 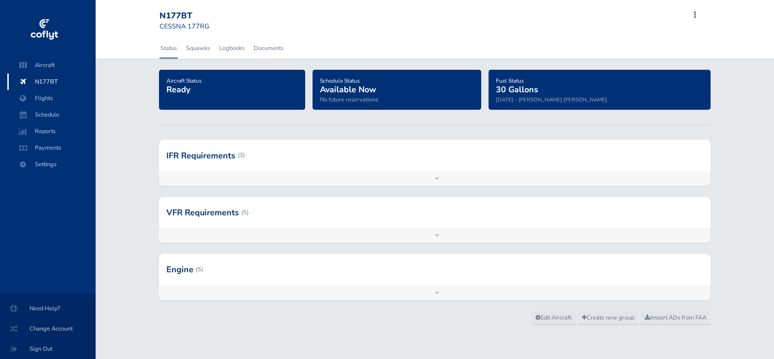 What do you see at coordinates (51, 148) in the screenshot?
I see `span: Payments` at bounding box center [51, 148].